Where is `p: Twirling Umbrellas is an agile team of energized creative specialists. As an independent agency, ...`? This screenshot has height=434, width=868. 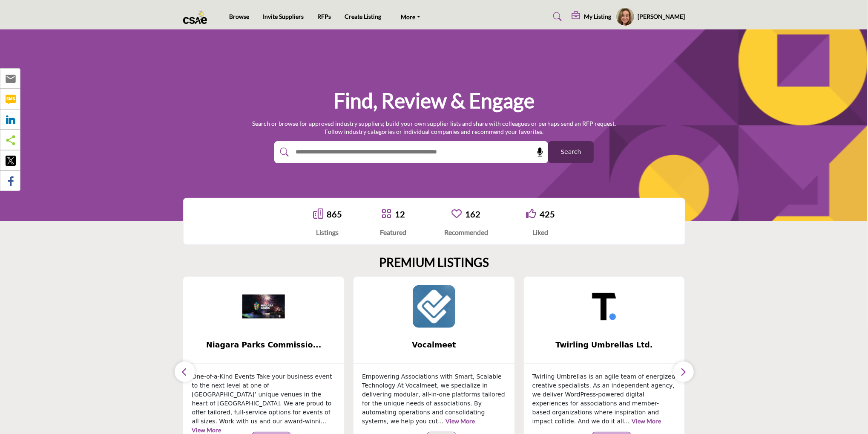
p: Twirling Umbrellas is an agile team of energized creative specialists. As an independent agency, ... is located at coordinates (604, 399).